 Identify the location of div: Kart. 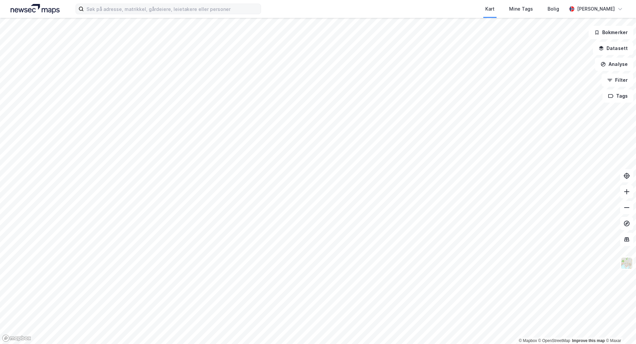
(490, 9).